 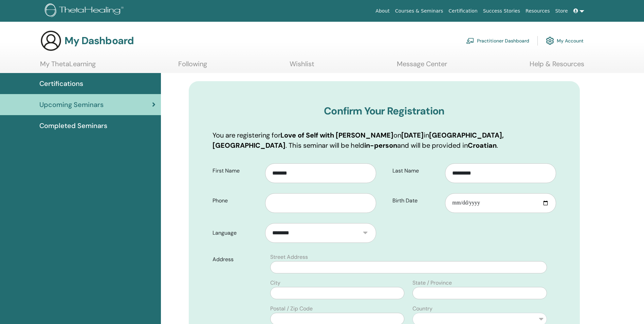 What do you see at coordinates (289, 257) in the screenshot?
I see `label: Street Address` at bounding box center [289, 257].